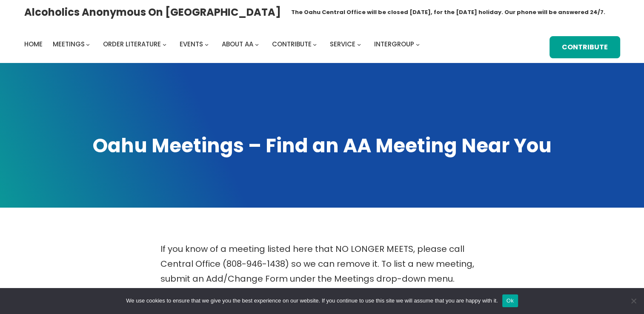  Describe the element at coordinates (394, 44) in the screenshot. I see `a: Intergroup` at that location.